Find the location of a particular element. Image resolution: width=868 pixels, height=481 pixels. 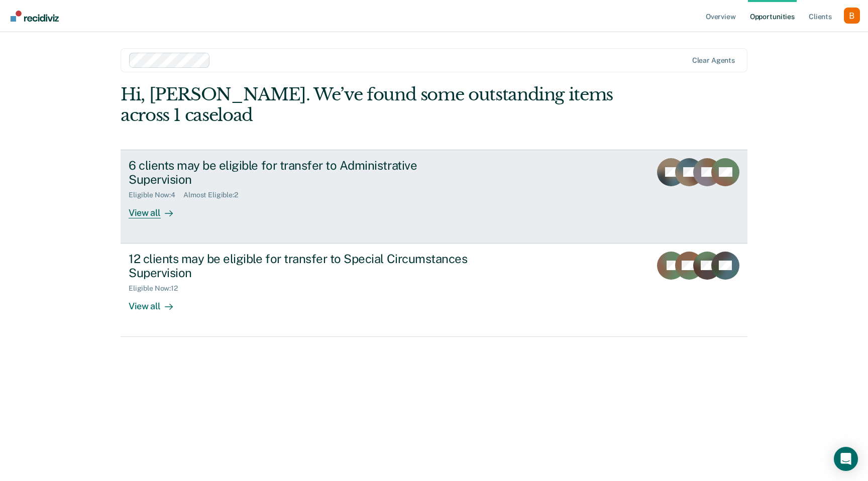

a: 6 clients may be eligible for transfer to Administrative SupervisionEligible Now:4Almost Eligible... is located at coordinates (434, 197).